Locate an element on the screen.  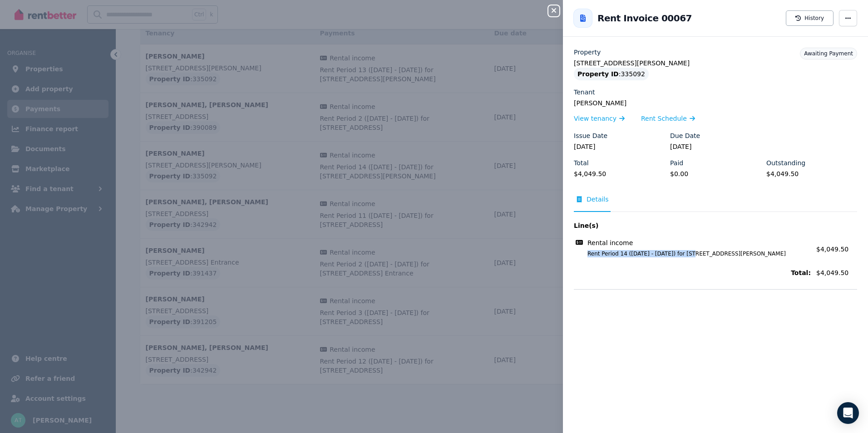
label: Due Date is located at coordinates (685, 135).